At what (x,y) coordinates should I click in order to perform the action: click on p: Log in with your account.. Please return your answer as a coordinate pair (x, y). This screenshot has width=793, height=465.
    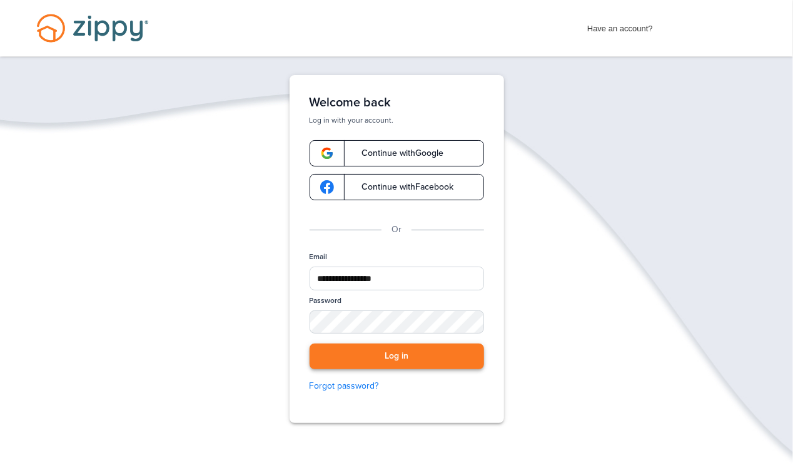
    Looking at the image, I should click on (397, 120).